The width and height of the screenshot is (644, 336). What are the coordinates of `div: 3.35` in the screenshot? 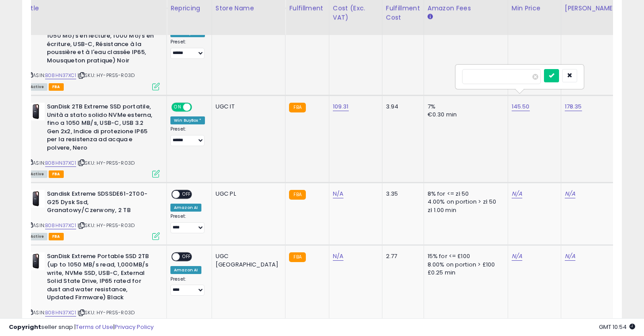 It's located at (401, 194).